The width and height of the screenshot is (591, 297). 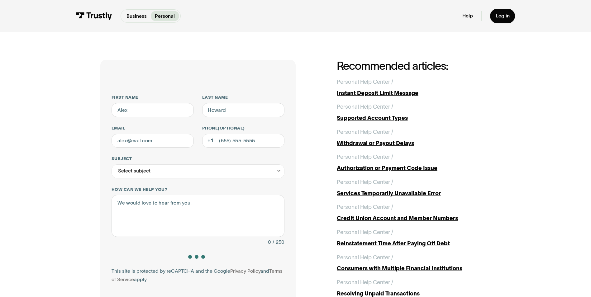 I want to click on a: Personal Help Center /Reinstatement Time After Paying Off Debt, so click(x=414, y=238).